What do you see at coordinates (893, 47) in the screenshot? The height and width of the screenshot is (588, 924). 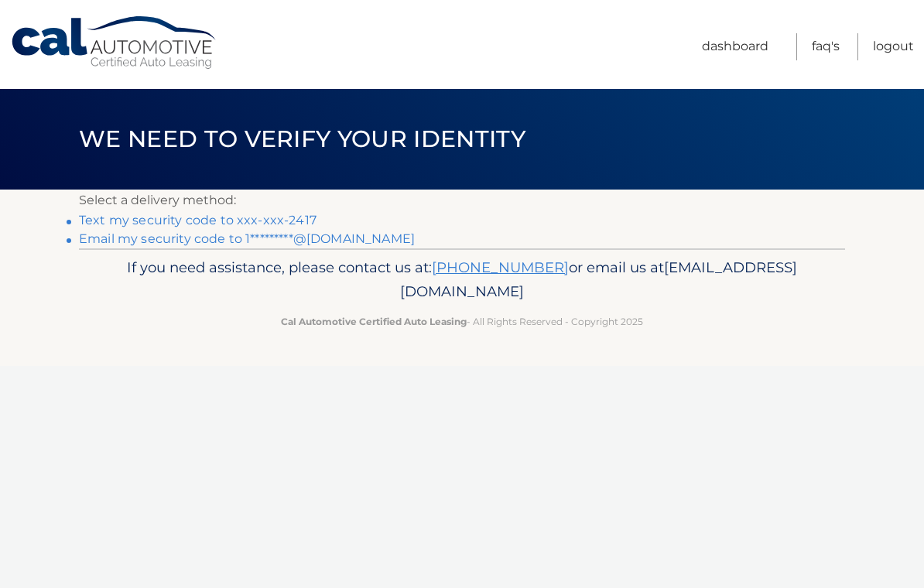 I see `a: Logout` at bounding box center [893, 47].